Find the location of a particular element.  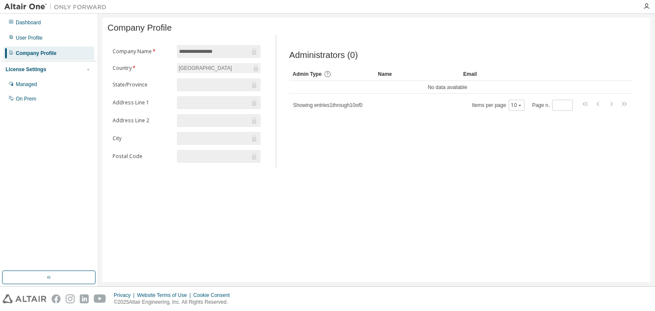

span: Page n. is located at coordinates (552, 105).